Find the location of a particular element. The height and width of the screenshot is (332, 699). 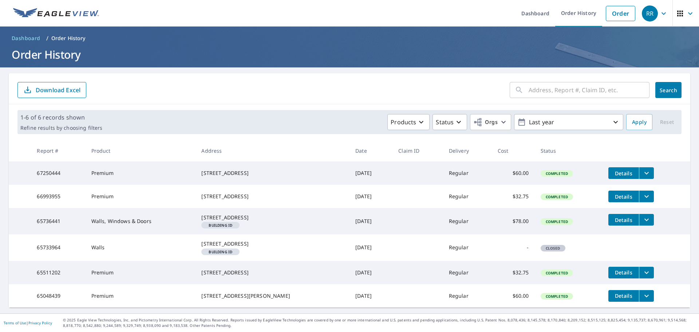

button: filesDropdownBtn-67250444 is located at coordinates (646, 173).